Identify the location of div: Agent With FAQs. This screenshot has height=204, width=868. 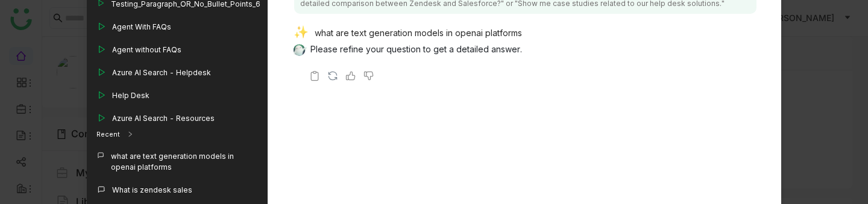
(141, 27).